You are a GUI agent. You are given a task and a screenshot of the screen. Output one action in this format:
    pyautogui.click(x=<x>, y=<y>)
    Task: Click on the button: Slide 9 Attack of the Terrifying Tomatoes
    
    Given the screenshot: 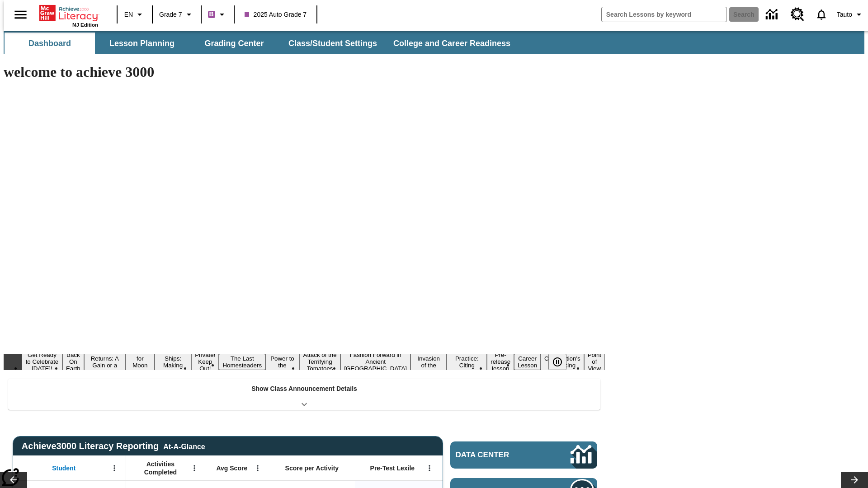 What is the action you would take?
    pyautogui.click(x=320, y=362)
    